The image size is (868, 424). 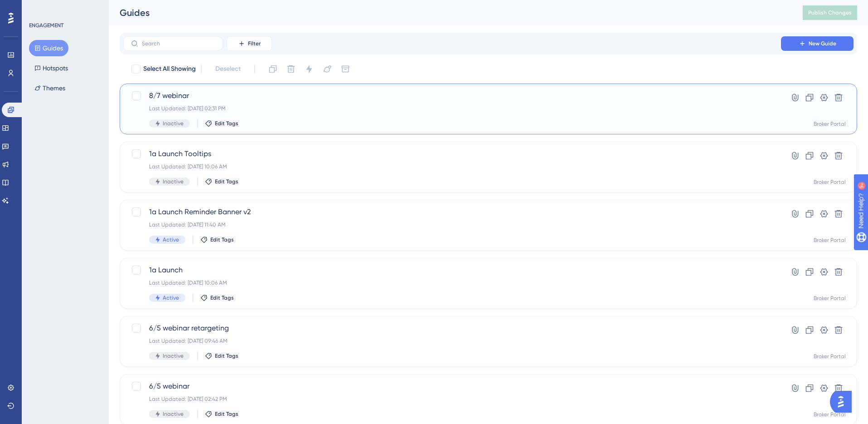 What do you see at coordinates (255, 44) in the screenshot?
I see `span: Filter` at bounding box center [255, 44].